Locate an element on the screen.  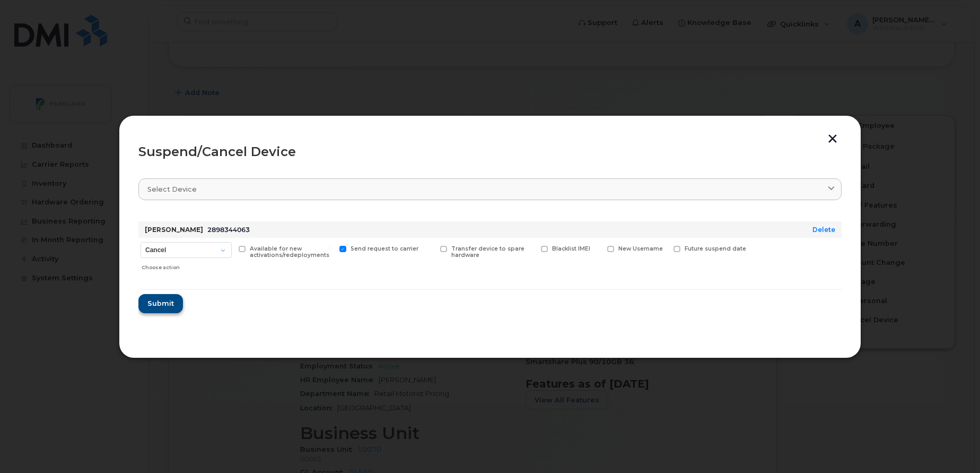
span: Select device is located at coordinates (172, 189).